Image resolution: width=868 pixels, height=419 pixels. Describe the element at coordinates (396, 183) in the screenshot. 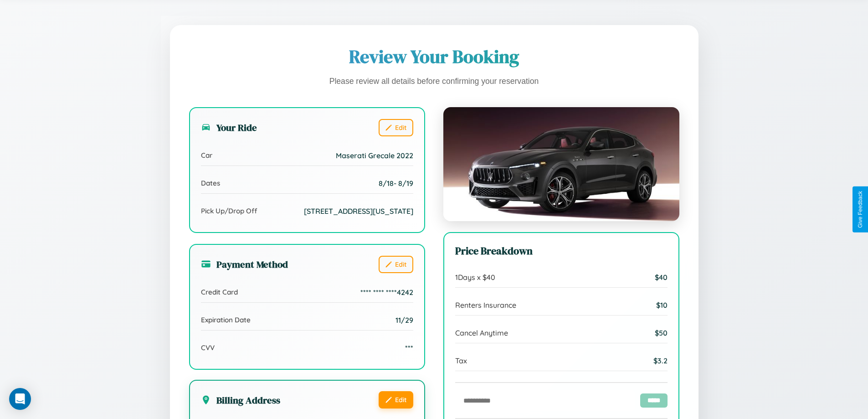

I see `span: 8 / 18 - 8 / 19` at that location.